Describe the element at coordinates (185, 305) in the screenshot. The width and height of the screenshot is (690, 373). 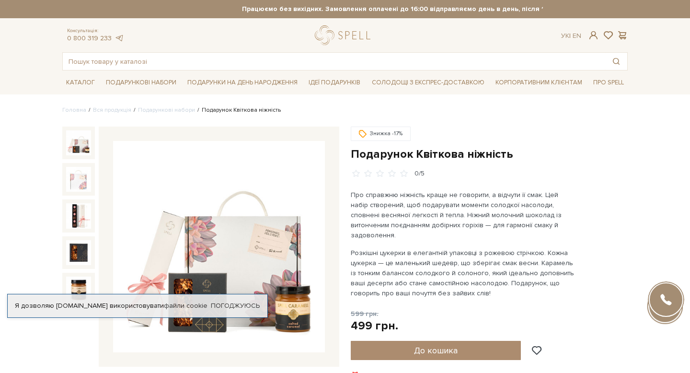
I see `a: файли cookie` at that location.